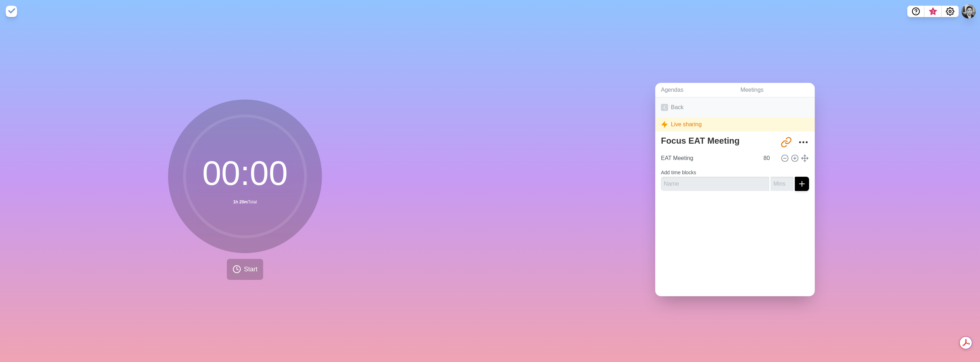 This screenshot has height=362, width=980. I want to click on button: What’s new, so click(933, 11).